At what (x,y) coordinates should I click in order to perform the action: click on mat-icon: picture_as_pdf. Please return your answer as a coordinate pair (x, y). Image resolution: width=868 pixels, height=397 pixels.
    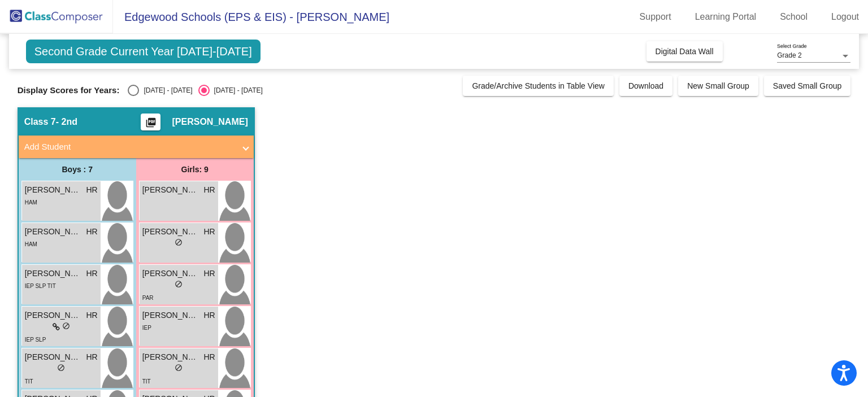
    Looking at the image, I should click on (151, 125).